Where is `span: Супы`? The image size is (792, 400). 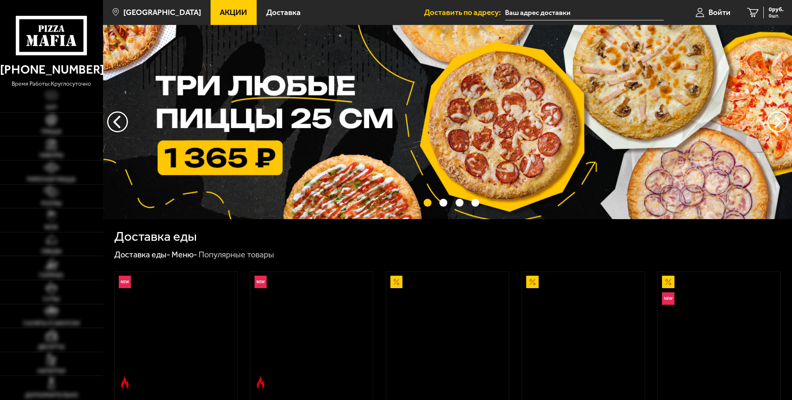 span: Супы is located at coordinates (51, 299).